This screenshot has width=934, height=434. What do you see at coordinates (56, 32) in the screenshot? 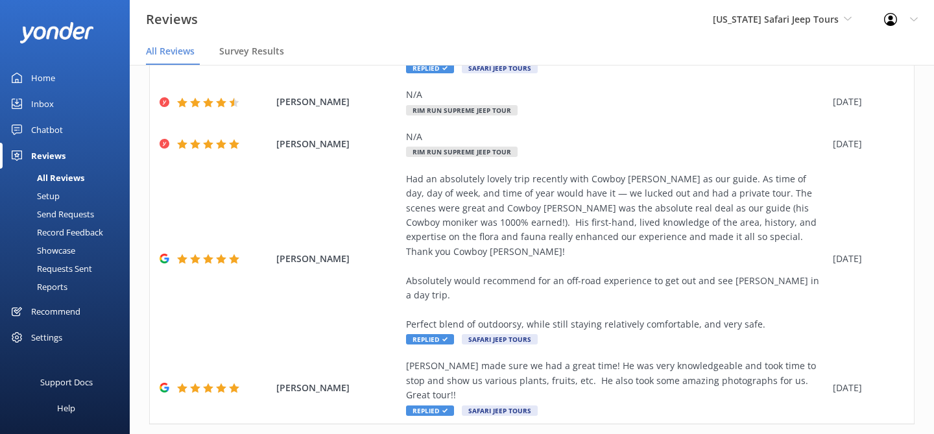
I see `img: yonder-white-logo.png` at bounding box center [56, 32].